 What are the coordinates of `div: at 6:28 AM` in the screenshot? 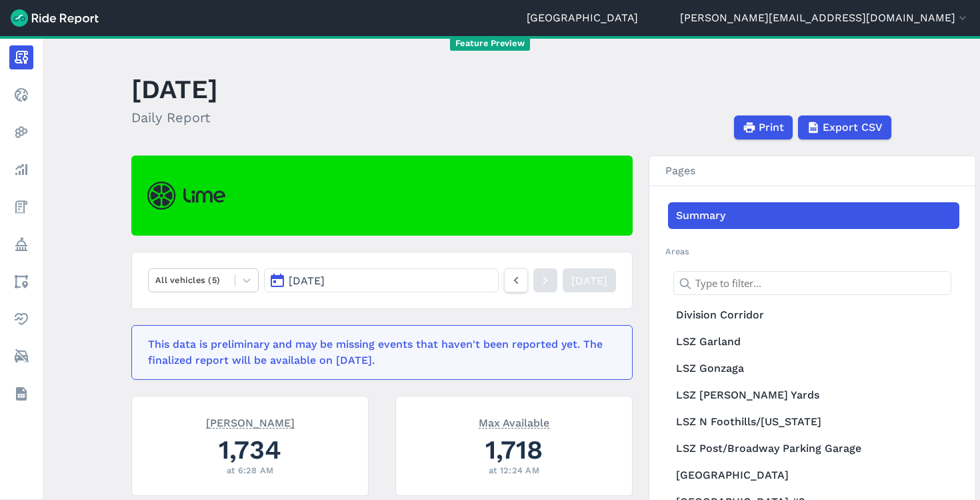 It's located at (250, 470).